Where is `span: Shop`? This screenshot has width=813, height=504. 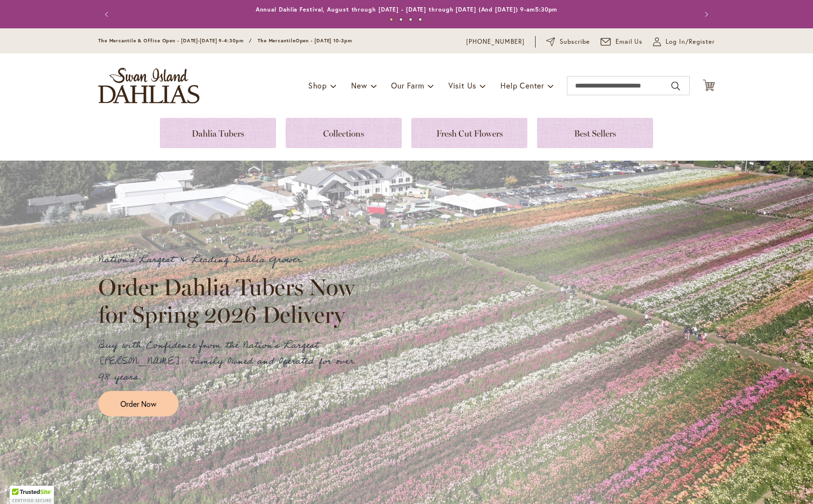 span: Shop is located at coordinates (317, 85).